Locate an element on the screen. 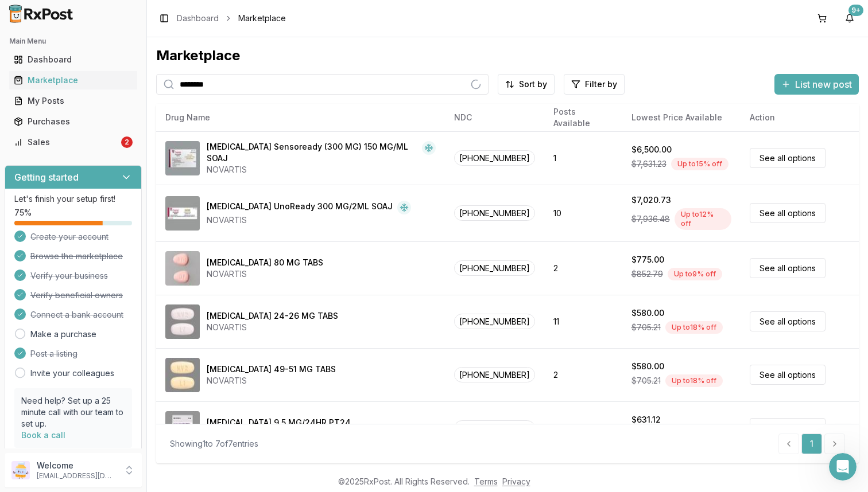 The image size is (868, 492). div: Up to 12 % off is located at coordinates (703, 219).